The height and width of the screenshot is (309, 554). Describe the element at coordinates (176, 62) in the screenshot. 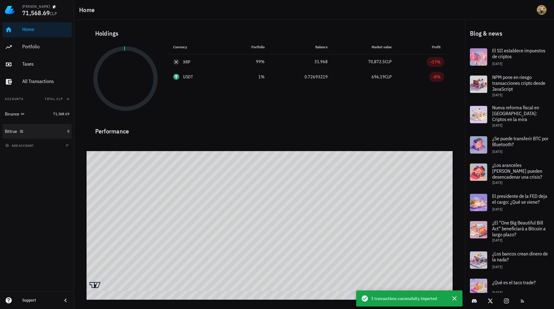

I see `div: XRP-icon` at that location.